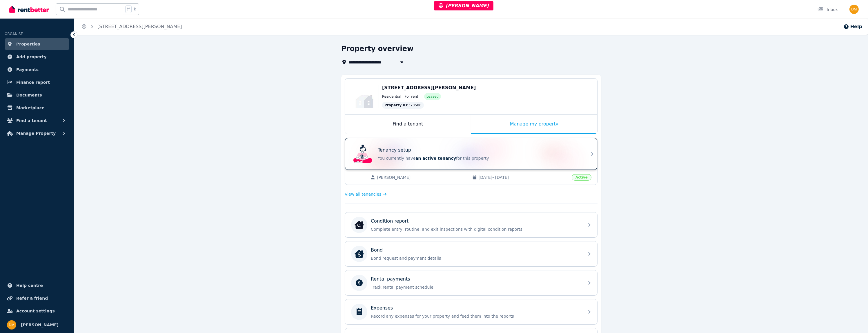  Describe the element at coordinates (27, 70) in the screenshot. I see `span: Payments` at that location.